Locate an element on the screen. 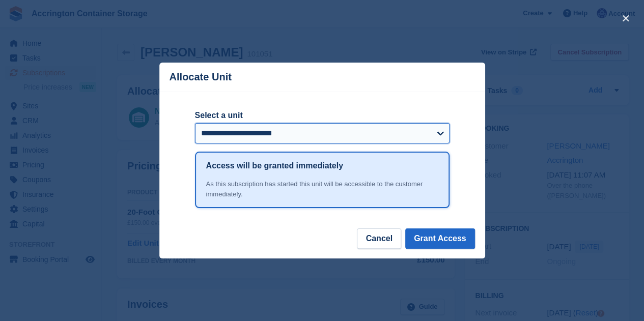  button: close is located at coordinates (626, 18).